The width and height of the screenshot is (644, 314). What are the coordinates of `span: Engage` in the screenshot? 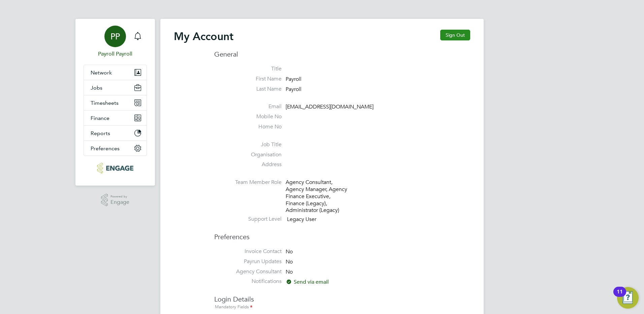 It's located at (120, 202).